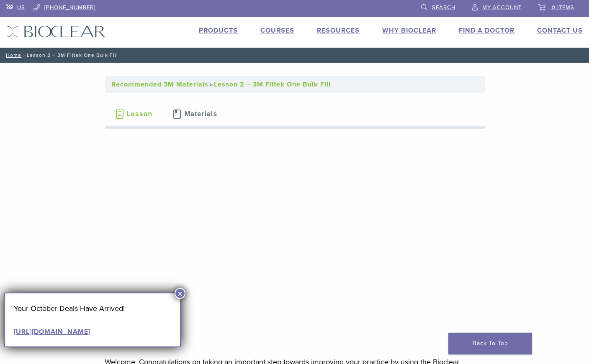 Image resolution: width=589 pixels, height=364 pixels. What do you see at coordinates (338, 31) in the screenshot?
I see `a: Resources` at bounding box center [338, 31].